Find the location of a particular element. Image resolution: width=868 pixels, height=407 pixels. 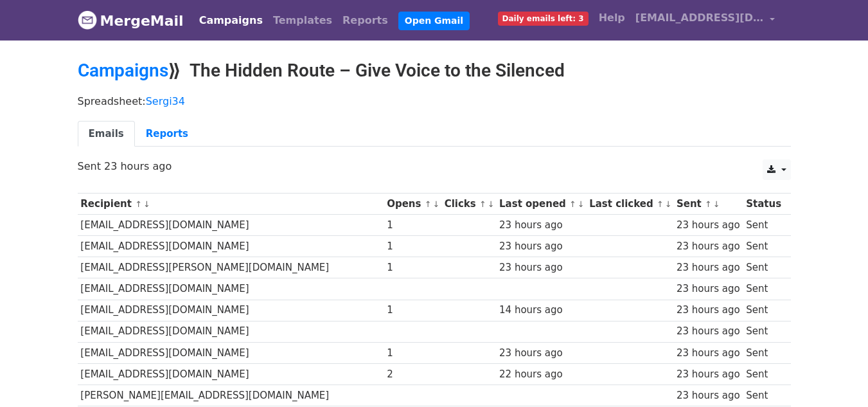

th: Status is located at coordinates (763, 204).